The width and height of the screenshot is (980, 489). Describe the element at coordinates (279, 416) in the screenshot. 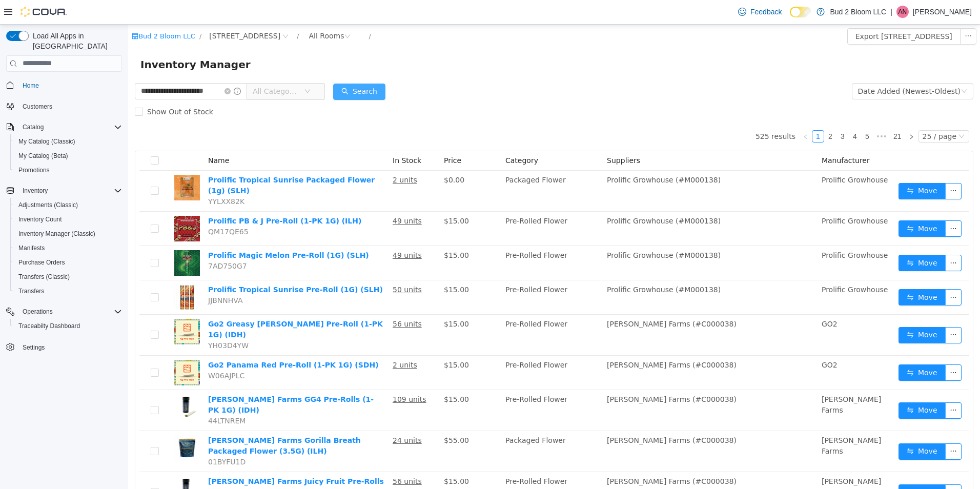

I see `u: 24 units` at that location.